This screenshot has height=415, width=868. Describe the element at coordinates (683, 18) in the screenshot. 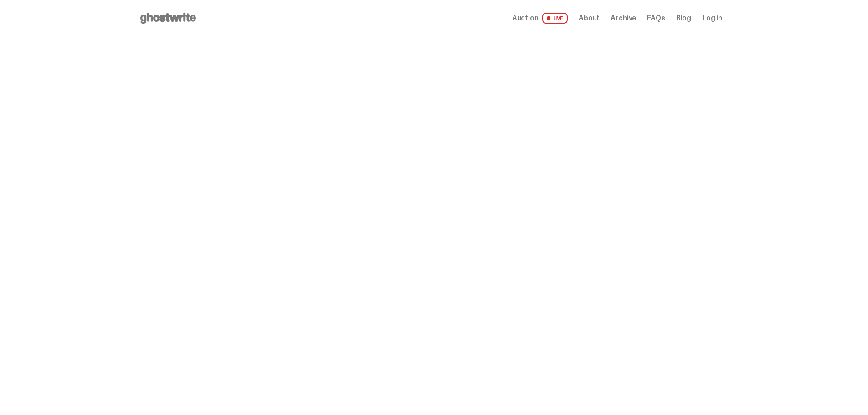

I see `a: Blog` at that location.